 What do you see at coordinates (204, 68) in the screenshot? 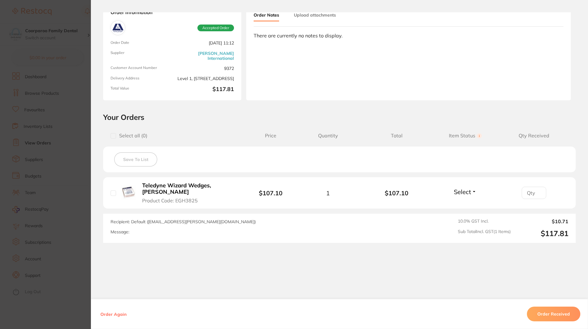
I see `span: 9372` at bounding box center [204, 68].